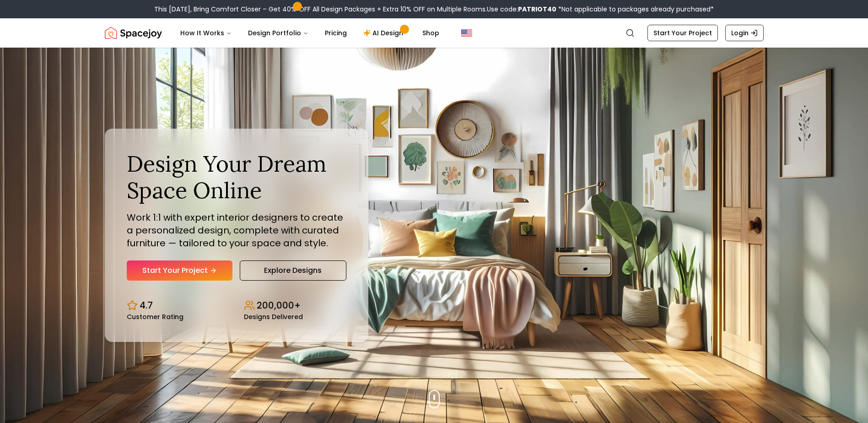 This screenshot has width=868, height=423. I want to click on a: Shop, so click(431, 33).